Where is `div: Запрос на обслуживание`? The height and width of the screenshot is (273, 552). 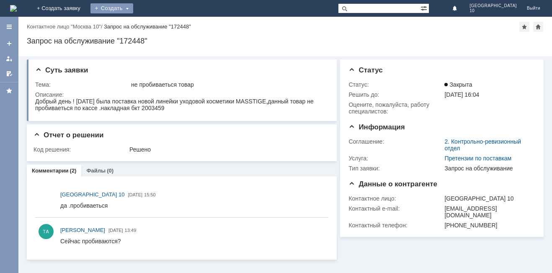
div: Запрос на обслуживание is located at coordinates (488, 169).